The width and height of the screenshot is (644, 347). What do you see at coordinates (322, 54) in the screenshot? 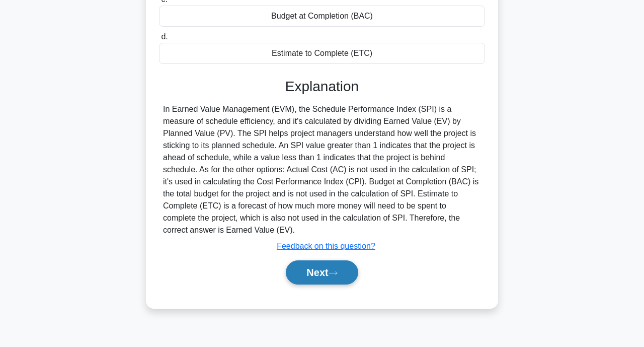
I see `div: Estimate to Complete (ETC)` at bounding box center [322, 54].